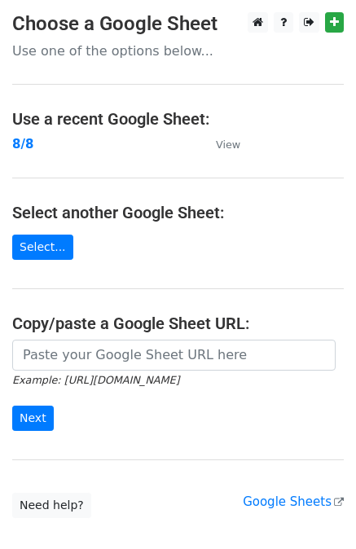 This screenshot has width=356, height=549. What do you see at coordinates (178, 24) in the screenshot?
I see `h3: Choose a Google Sheet` at bounding box center [178, 24].